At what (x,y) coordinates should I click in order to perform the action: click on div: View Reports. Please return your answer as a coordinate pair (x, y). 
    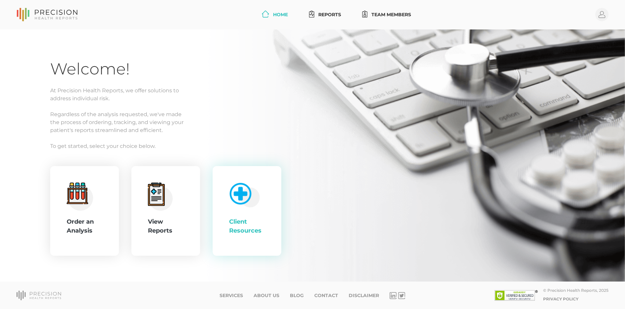
    Looking at the image, I should click on (166, 226).